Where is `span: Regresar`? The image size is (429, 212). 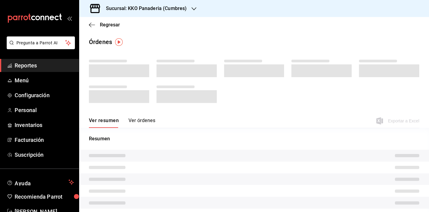
span: Regresar is located at coordinates (110, 25).